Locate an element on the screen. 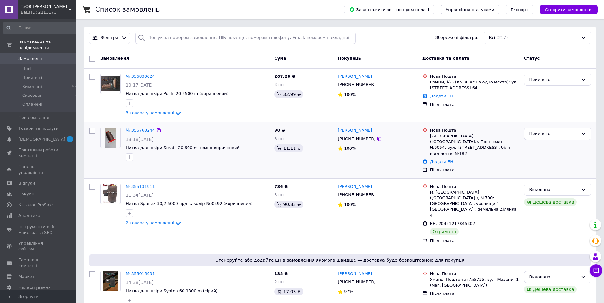 The image size is (604, 303). span: Нитка Spunex 30/2 5000 ярдів, колір No0492 (коричневий) is located at coordinates (189, 203).